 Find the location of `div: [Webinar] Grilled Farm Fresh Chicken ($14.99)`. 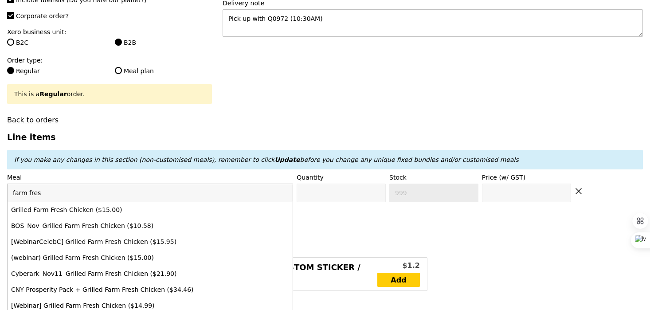

div: [Webinar] Grilled Farm Fresh Chicken ($14.99) is located at coordinates (115, 306).